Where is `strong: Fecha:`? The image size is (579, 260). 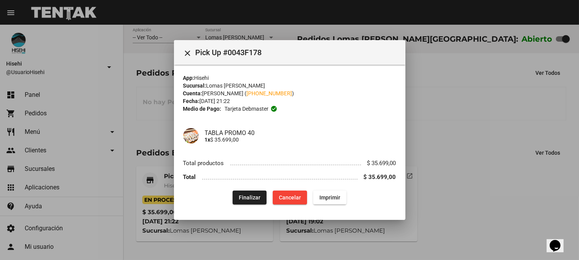
strong: Fecha: is located at coordinates (191, 101).